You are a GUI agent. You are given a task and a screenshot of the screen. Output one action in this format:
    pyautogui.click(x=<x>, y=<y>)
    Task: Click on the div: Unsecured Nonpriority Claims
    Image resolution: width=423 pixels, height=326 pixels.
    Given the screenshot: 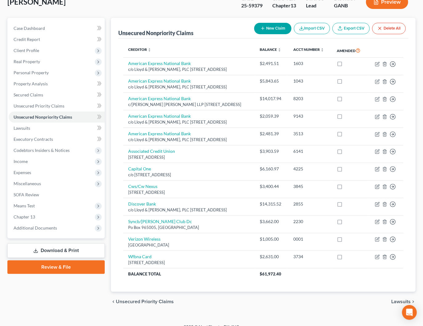 What is the action you would take?
    pyautogui.click(x=156, y=33)
    